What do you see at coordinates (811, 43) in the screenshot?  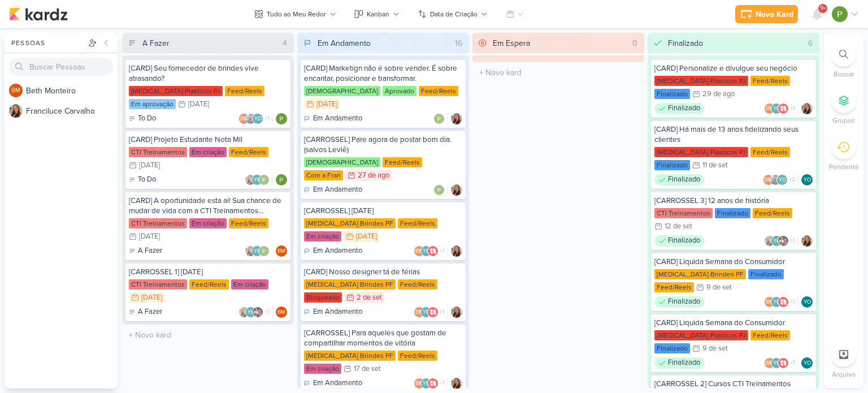 I see `div: 6` at bounding box center [811, 43].